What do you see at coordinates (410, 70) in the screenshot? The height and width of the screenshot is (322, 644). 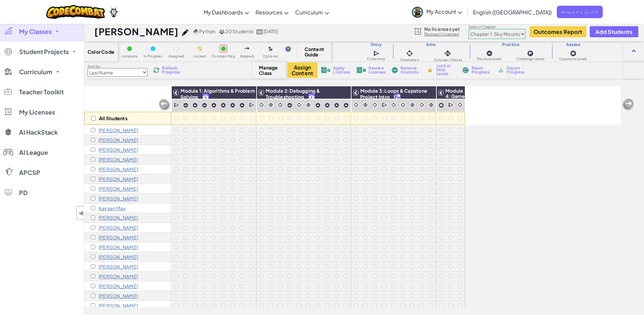 I see `span: Remove Students` at bounding box center [410, 70].